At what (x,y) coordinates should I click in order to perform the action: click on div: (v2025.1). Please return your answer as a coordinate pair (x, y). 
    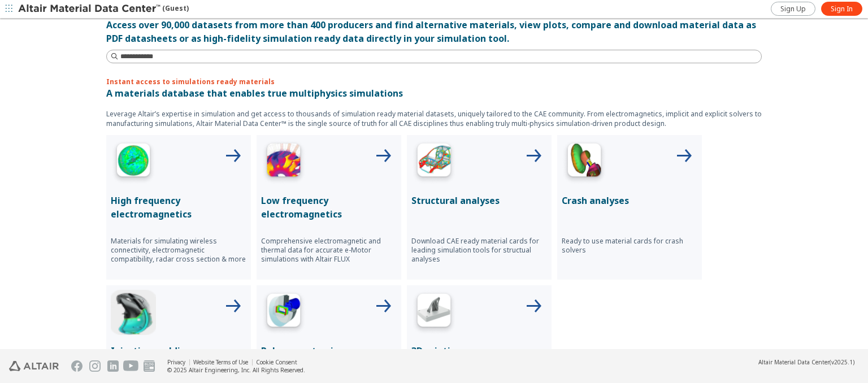
    Looking at the image, I should click on (807, 362).